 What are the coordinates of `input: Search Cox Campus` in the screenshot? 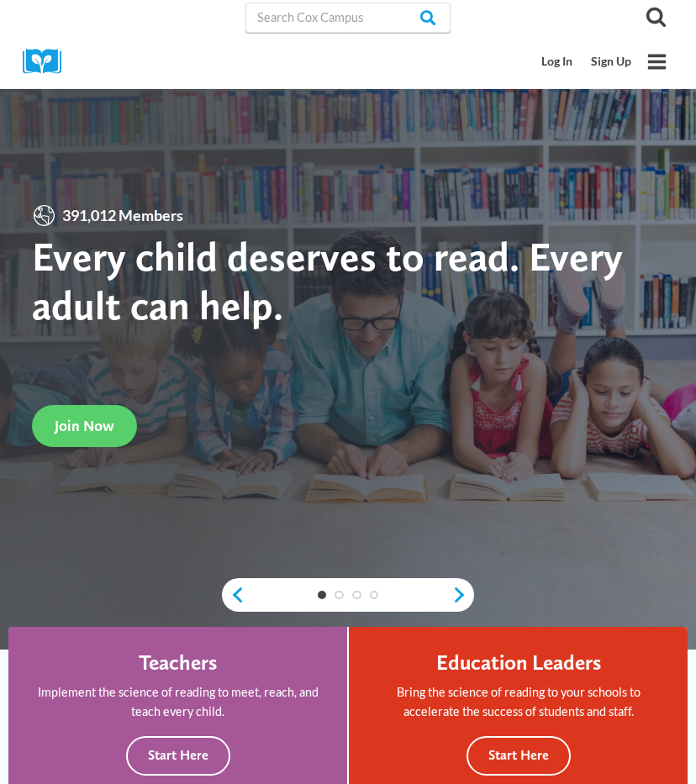 It's located at (348, 18).